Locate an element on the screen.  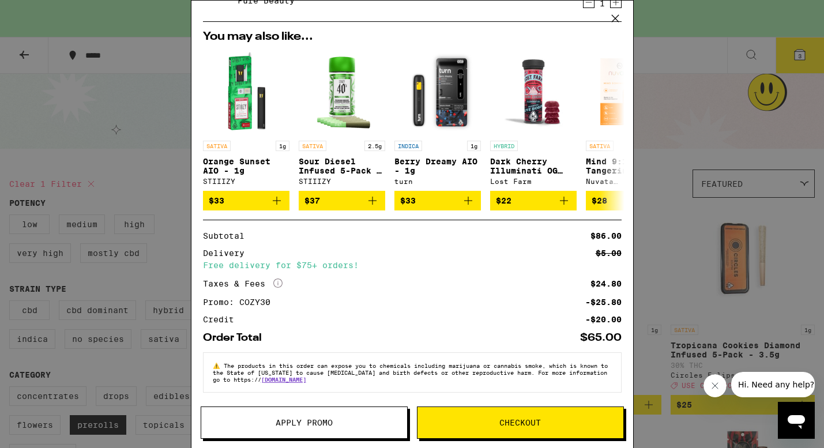
span: The products in this order can expose you to chemicals including marijuana or cannabis smoke, whi... is located at coordinates (410, 372).